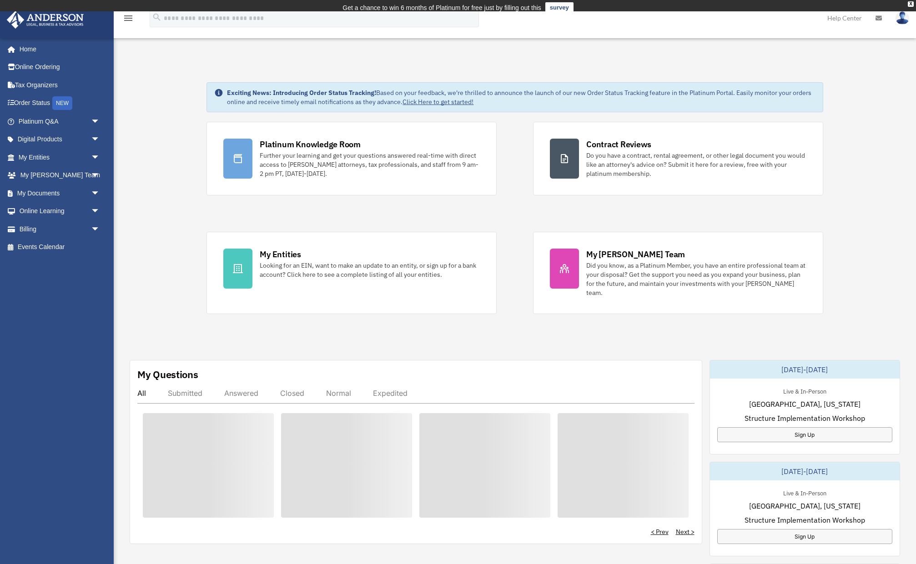 The image size is (916, 564). I want to click on a: Click Here to get started!, so click(438, 102).